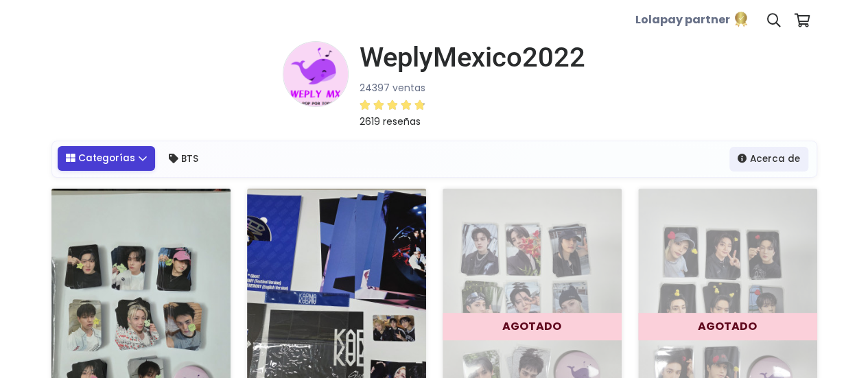 This screenshot has width=868, height=378. Describe the element at coordinates (390, 121) in the screenshot. I see `small: 2619 reseñas` at that location.